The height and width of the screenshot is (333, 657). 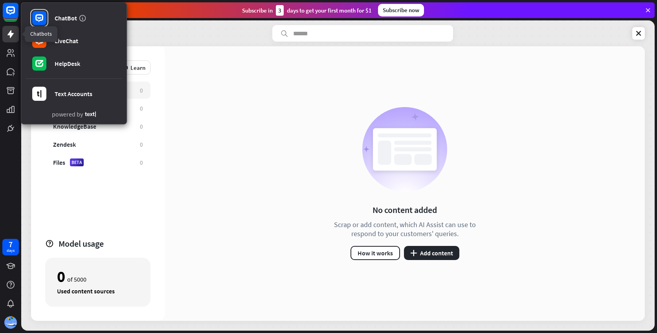 I want to click on button: Open LiveChat chat widget, so click(x=18, y=15).